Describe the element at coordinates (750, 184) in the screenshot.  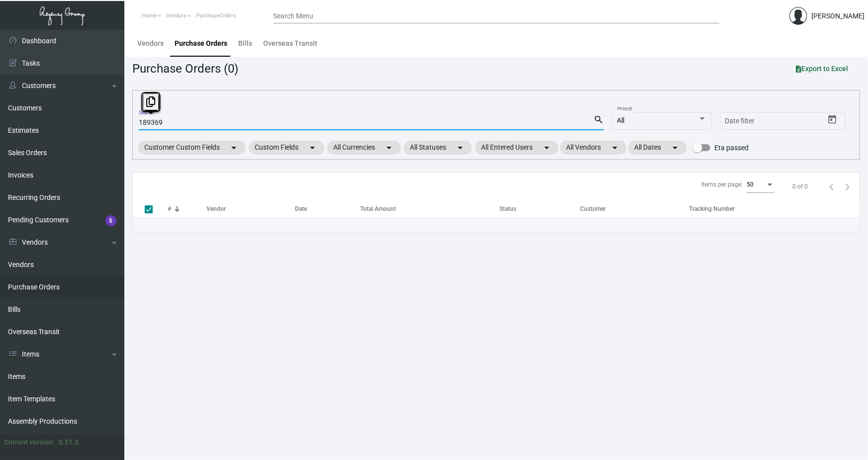
I see `span: 50` at that location.